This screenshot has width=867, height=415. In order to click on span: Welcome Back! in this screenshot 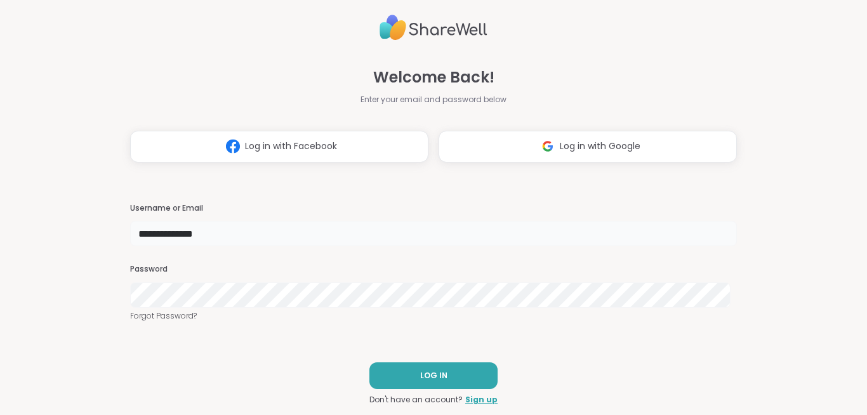, I will do `click(434, 77)`.